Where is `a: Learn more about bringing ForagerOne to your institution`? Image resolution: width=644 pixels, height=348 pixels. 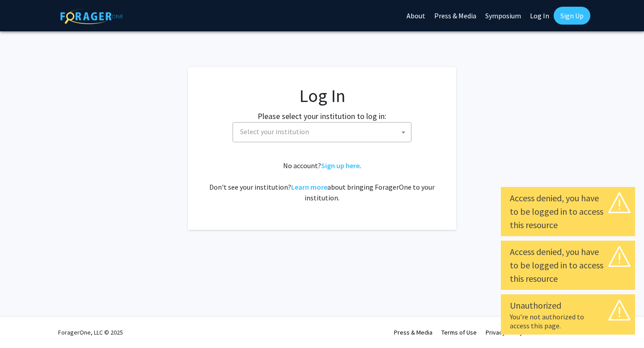
a: Learn more about bringing ForagerOne to your institution is located at coordinates (309, 187).